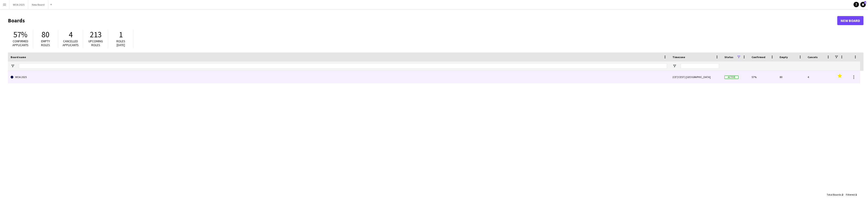 The image size is (868, 206). I want to click on span: Timezone, so click(679, 57).